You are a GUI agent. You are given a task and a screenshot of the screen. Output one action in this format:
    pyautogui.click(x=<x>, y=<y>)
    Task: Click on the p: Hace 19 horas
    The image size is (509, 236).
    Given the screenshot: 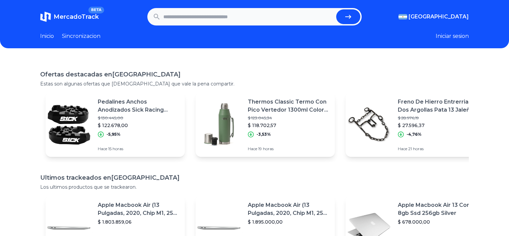 What is the action you would take?
    pyautogui.click(x=289, y=149)
    